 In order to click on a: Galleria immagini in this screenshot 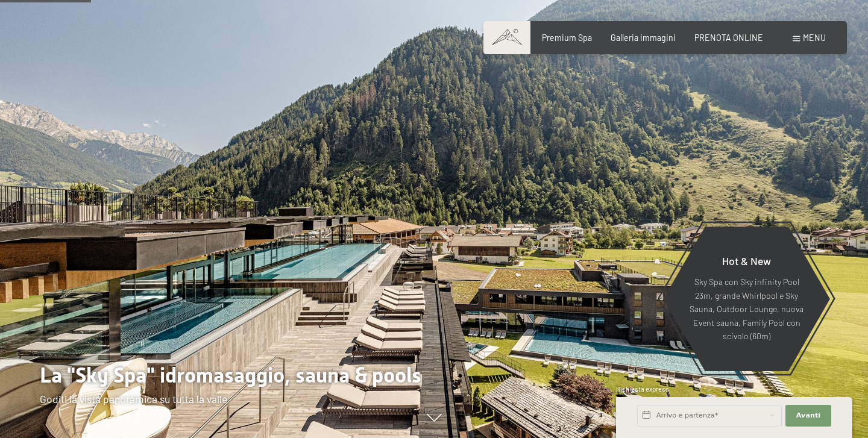, I will do `click(643, 38)`.